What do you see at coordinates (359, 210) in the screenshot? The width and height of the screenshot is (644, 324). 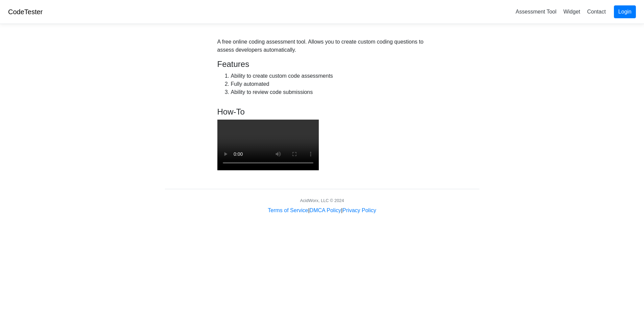 I see `a: Privacy Policy` at bounding box center [359, 210].